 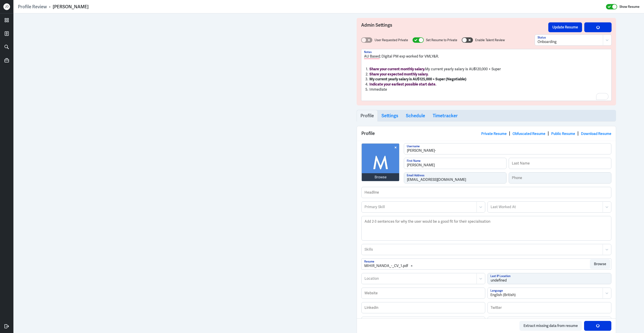 I want to click on button: Extract missing data from resume, so click(x=550, y=326).